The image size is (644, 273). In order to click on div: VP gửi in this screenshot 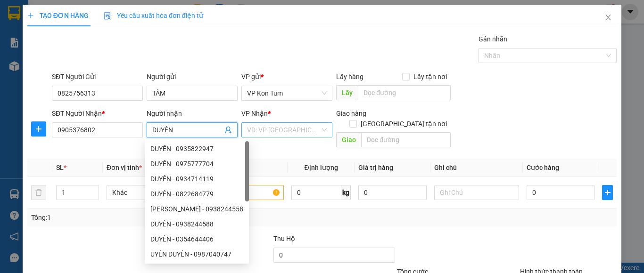, I will do `click(286, 77)`.